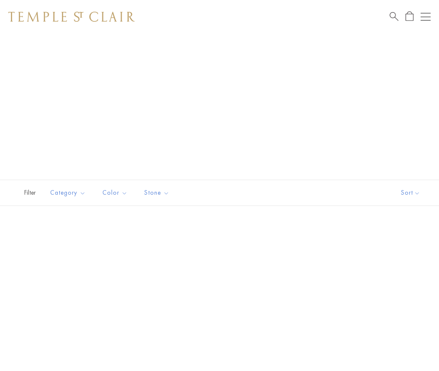  I want to click on button: Category, so click(68, 193).